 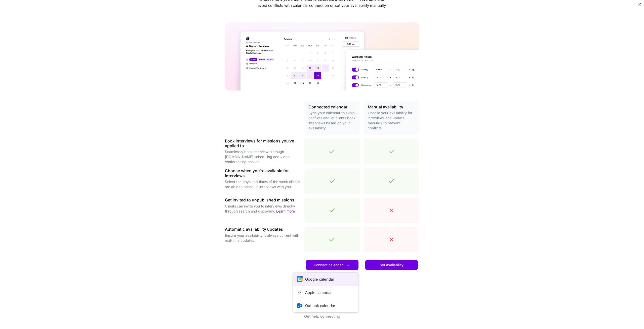 What do you see at coordinates (391, 265) in the screenshot?
I see `span: Set availability` at bounding box center [391, 265].